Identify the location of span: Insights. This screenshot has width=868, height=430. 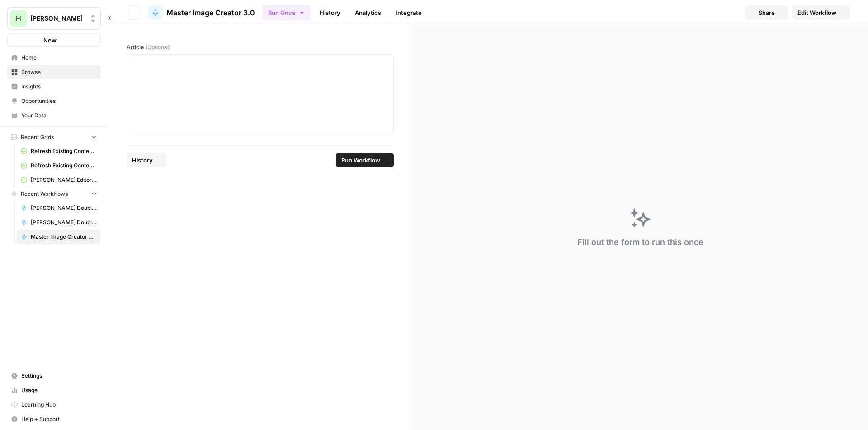
(59, 87).